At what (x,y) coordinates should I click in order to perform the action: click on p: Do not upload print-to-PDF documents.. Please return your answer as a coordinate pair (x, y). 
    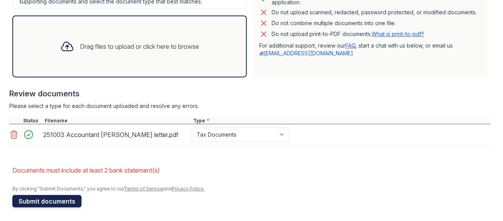
    Looking at the image, I should click on (348, 34).